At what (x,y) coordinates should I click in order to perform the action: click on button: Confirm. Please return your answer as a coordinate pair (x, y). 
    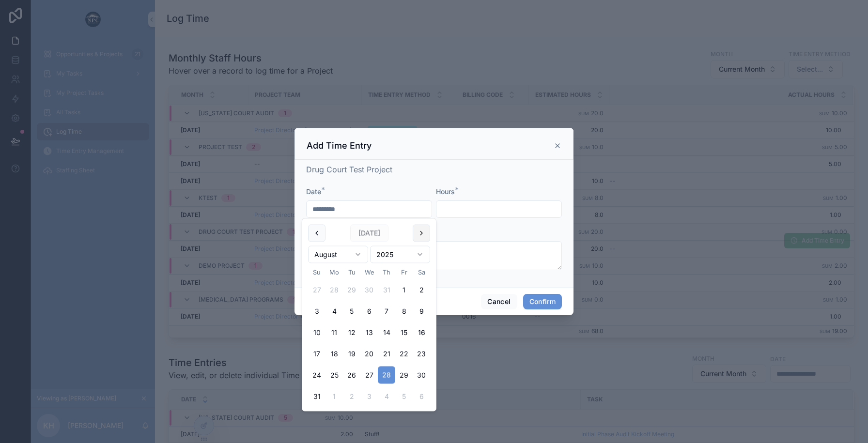
    Looking at the image, I should click on (542, 301).